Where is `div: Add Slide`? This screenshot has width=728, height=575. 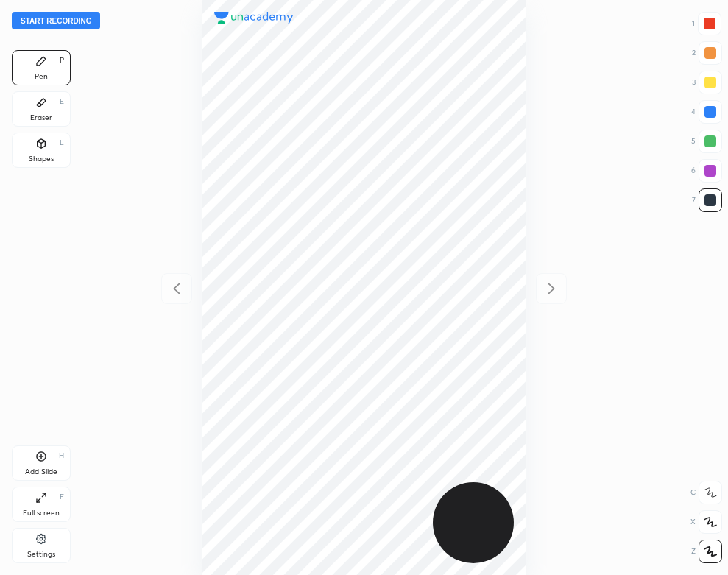 div: Add Slide is located at coordinates (41, 471).